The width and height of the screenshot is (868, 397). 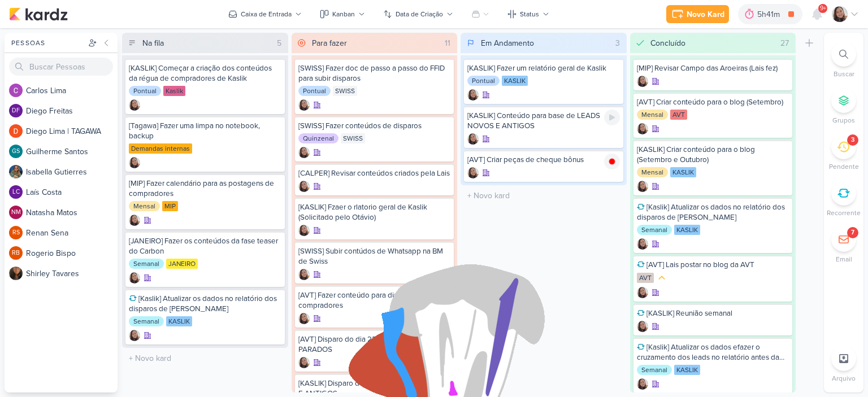 What do you see at coordinates (16, 131) in the screenshot?
I see `img: Diego Lima | TAGAWA` at bounding box center [16, 131].